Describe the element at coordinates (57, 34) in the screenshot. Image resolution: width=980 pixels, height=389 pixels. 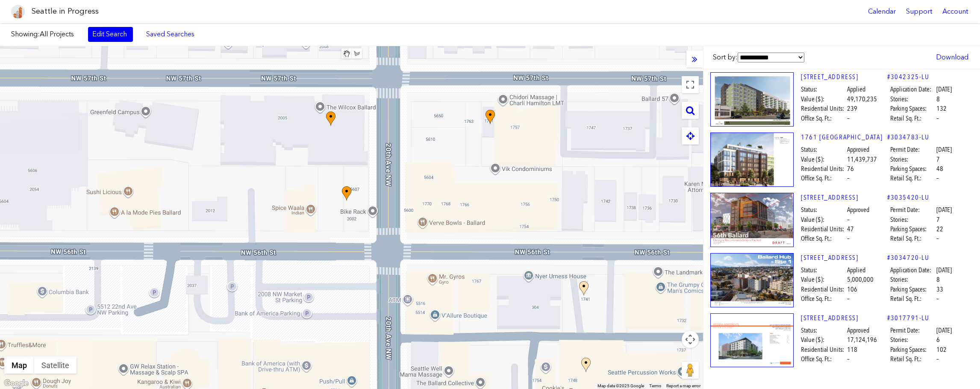
I see `span: All Projects` at that location.